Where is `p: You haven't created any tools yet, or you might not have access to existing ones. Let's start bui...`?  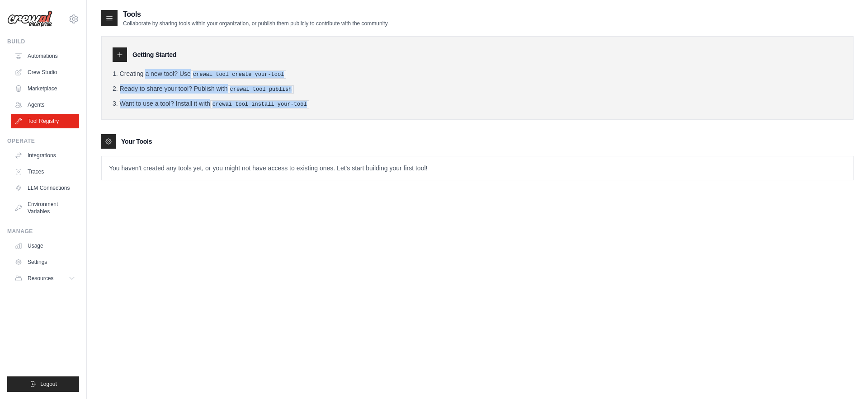
p: You haven't created any tools yet, or you might not have access to existing ones. Let's start bui... is located at coordinates (477, 168).